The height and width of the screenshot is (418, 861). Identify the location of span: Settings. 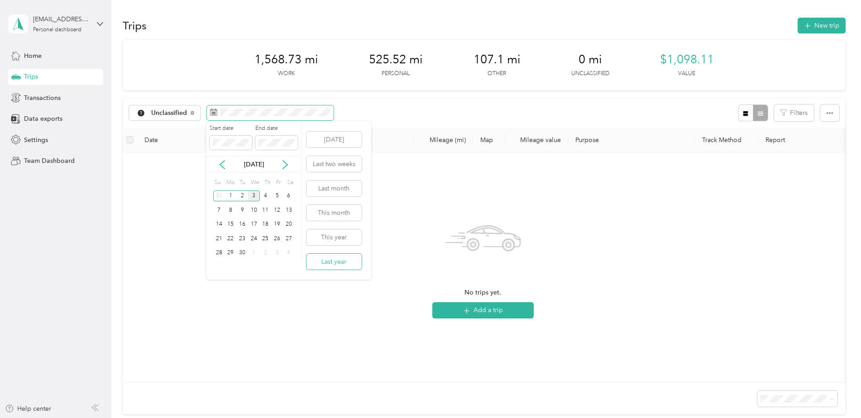
(36, 140).